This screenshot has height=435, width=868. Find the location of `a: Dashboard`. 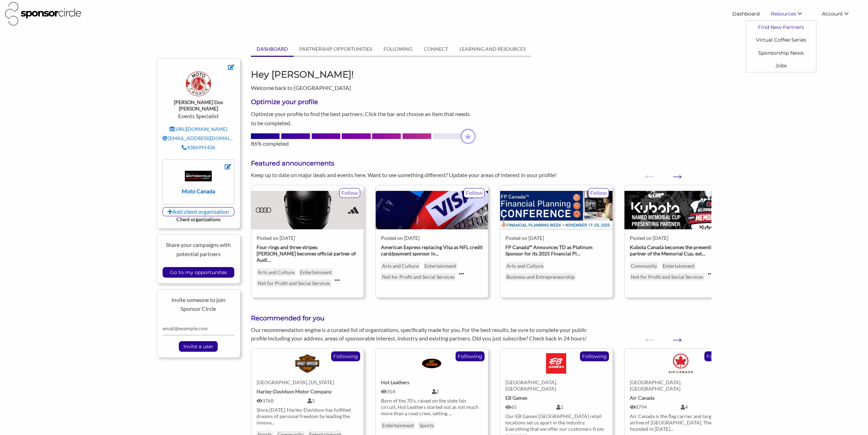

a: Dashboard is located at coordinates (746, 14).